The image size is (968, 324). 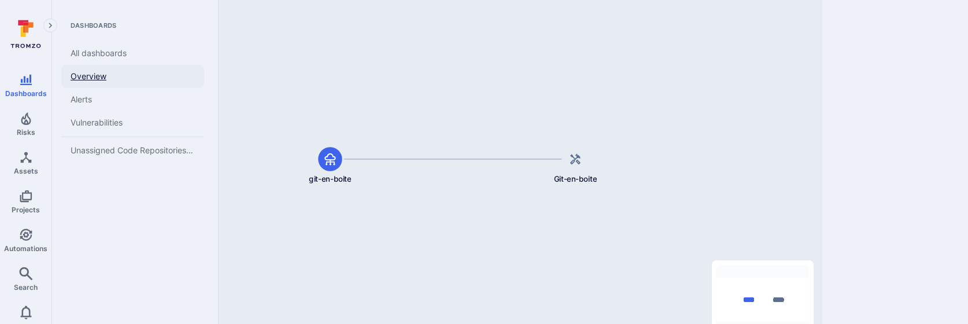 What do you see at coordinates (575, 178) in the screenshot?
I see `span: Git-en-boite` at bounding box center [575, 178].